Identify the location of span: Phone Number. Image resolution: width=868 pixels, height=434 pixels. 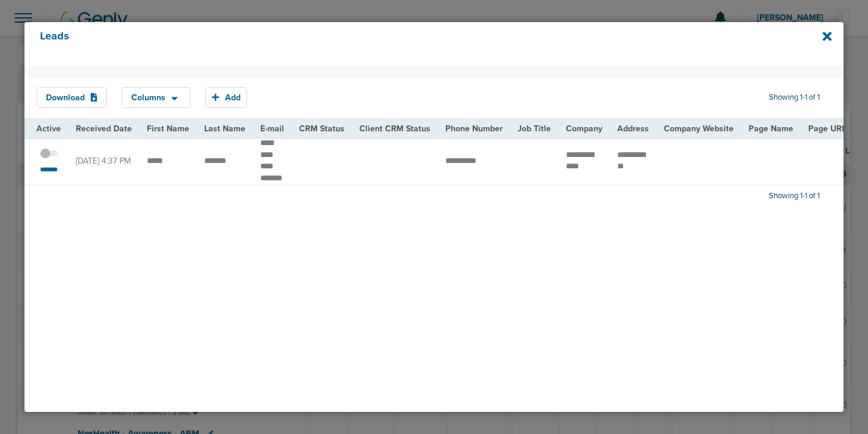
(474, 128).